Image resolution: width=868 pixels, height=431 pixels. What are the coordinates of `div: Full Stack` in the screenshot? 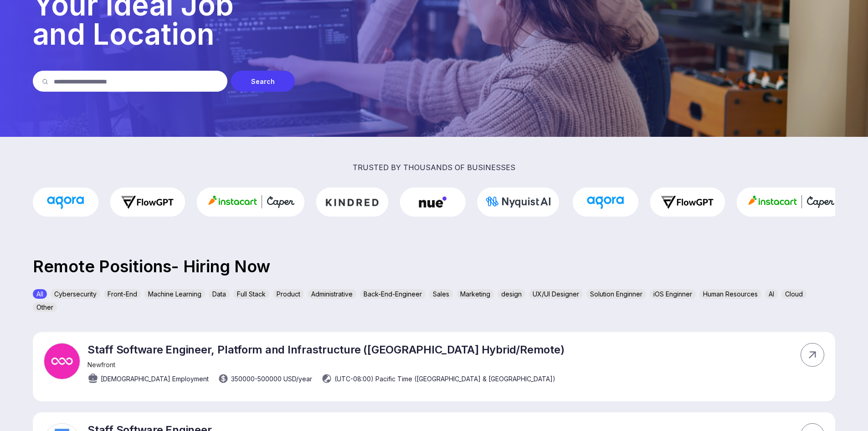 It's located at (251, 294).